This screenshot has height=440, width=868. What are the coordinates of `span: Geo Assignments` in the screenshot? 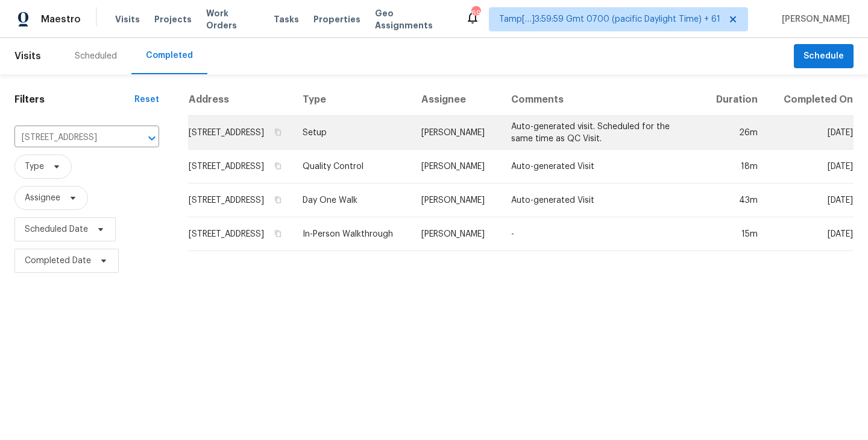 It's located at (413, 19).